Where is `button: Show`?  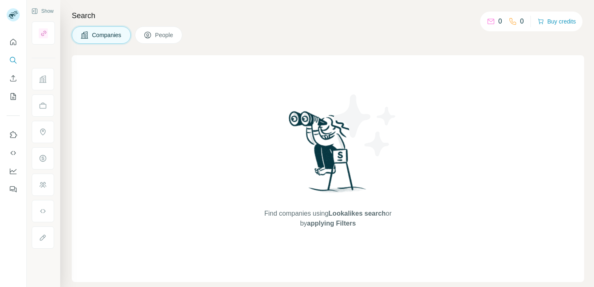
button: Show is located at coordinates (43, 11).